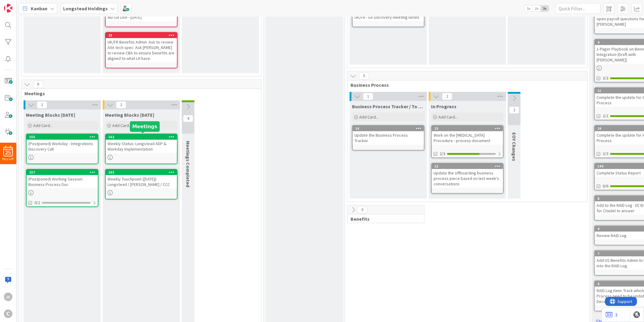 Image resolution: width=644 pixels, height=322 pixels. What do you see at coordinates (142, 147) in the screenshot?
I see `div: Weekly Status: Longstead ADP & Workday Implementation` at bounding box center [142, 147].